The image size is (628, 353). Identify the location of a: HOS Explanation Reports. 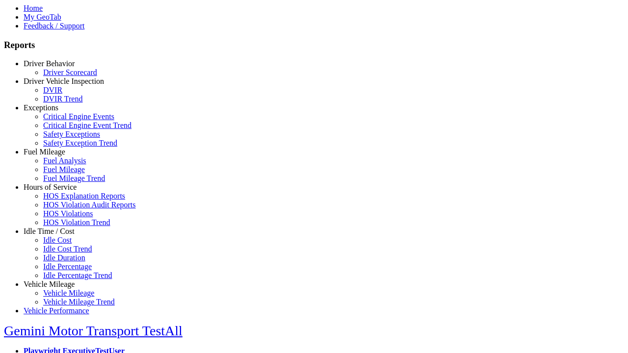
(84, 196).